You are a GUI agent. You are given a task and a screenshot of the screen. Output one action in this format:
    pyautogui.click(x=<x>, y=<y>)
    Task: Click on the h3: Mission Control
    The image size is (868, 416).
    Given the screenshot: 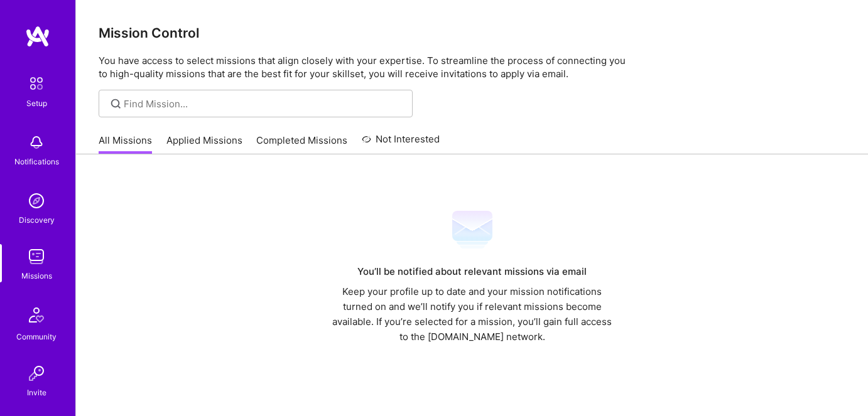 What is the action you would take?
    pyautogui.click(x=472, y=33)
    